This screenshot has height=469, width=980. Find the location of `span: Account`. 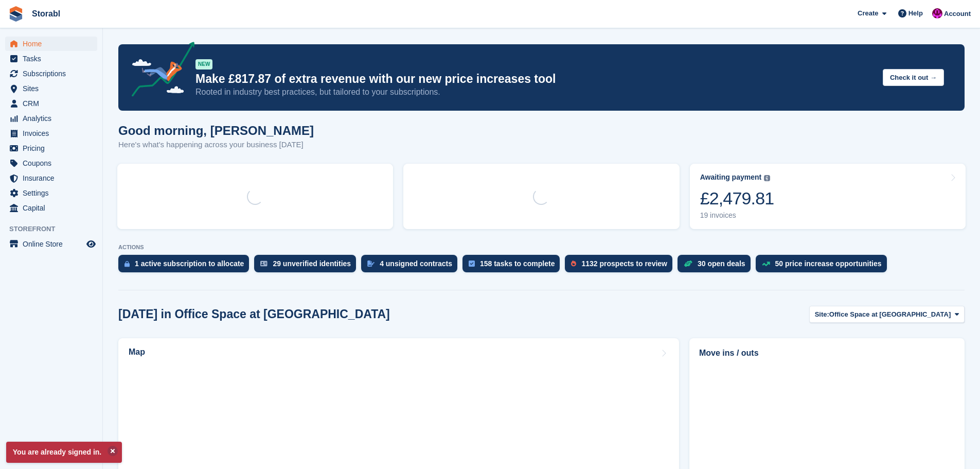

span: Account is located at coordinates (958, 14).